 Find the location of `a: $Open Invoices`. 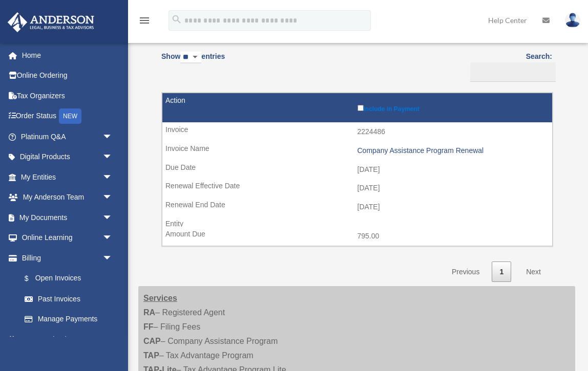

a: $Open Invoices is located at coordinates (66, 279).